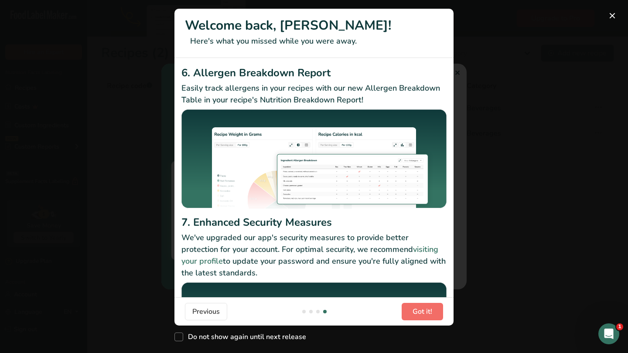 The width and height of the screenshot is (628, 353). Describe the element at coordinates (422, 312) in the screenshot. I see `button: Got it!` at that location.